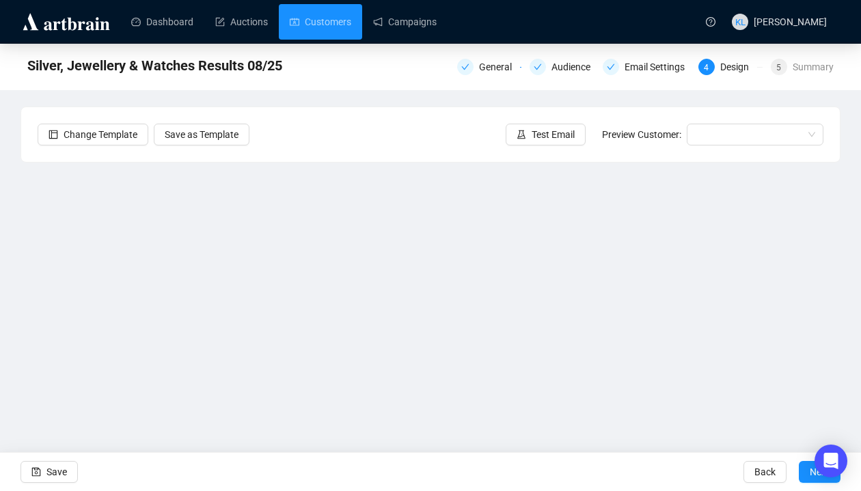  What do you see at coordinates (778, 68) in the screenshot?
I see `span: 5` at bounding box center [778, 68].